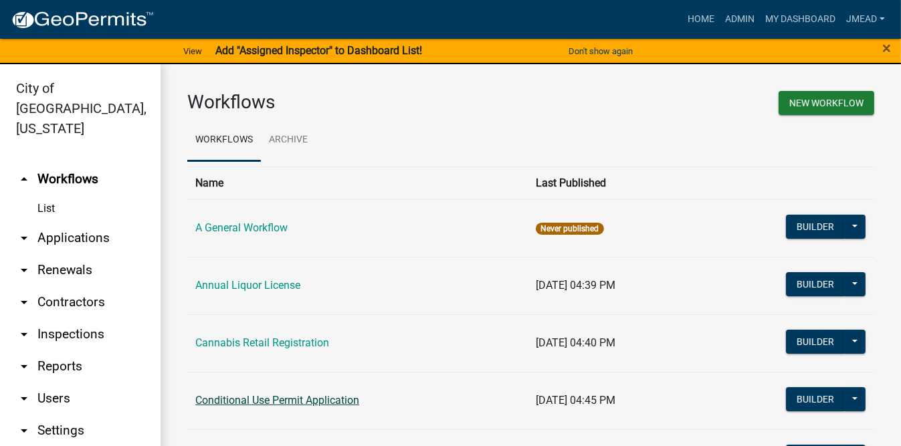 This screenshot has height=446, width=901. I want to click on th: Last Published, so click(638, 183).